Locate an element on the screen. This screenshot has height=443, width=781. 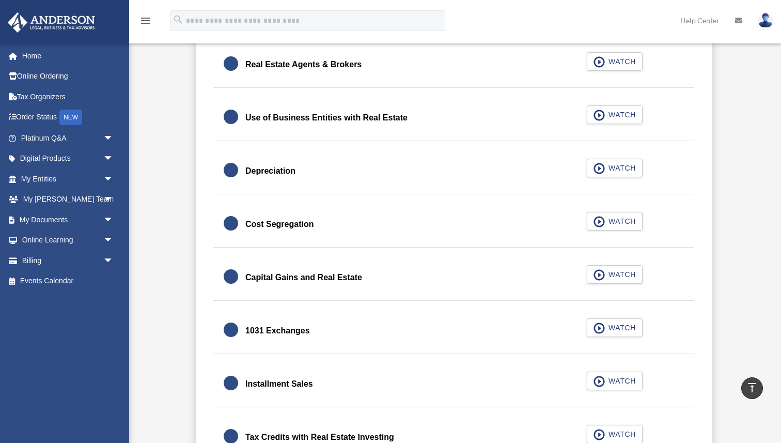
div: Capital Gains and Real Estate is located at coordinates (304, 277).